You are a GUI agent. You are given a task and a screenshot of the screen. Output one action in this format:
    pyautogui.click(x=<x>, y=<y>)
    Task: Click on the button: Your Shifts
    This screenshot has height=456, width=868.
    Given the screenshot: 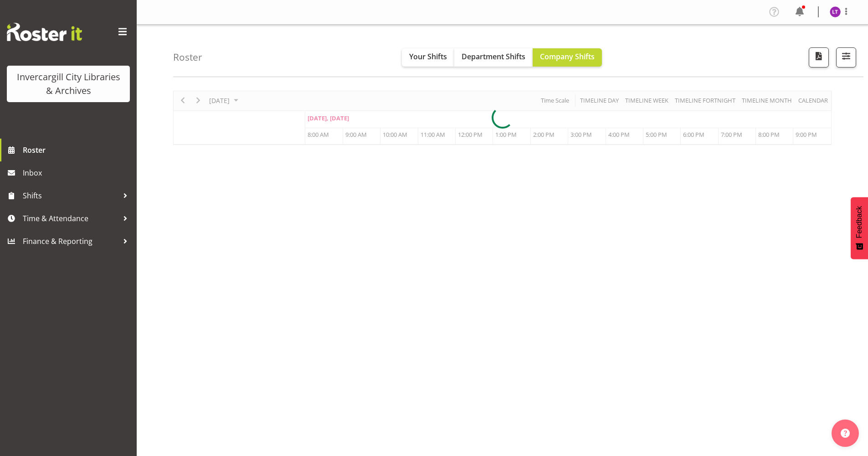 What is the action you would take?
    pyautogui.click(x=428, y=58)
    